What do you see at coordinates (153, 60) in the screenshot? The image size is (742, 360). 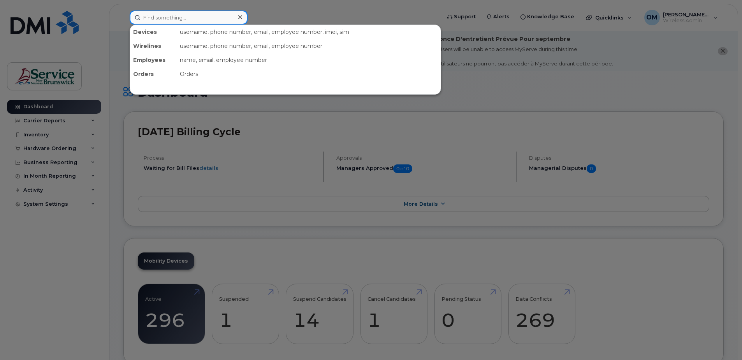 I see `div: Employees` at bounding box center [153, 60].